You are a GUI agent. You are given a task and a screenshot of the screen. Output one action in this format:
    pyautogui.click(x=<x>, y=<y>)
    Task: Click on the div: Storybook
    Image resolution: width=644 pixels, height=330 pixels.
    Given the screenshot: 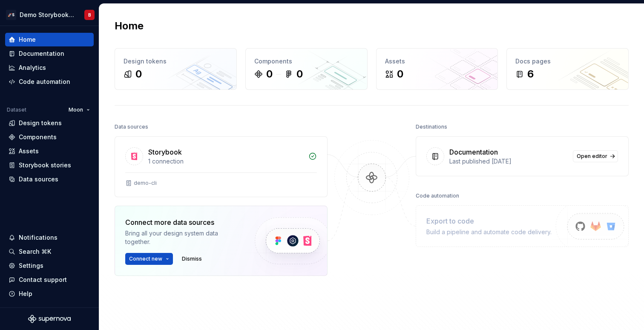 What is the action you would take?
    pyautogui.click(x=165, y=152)
    